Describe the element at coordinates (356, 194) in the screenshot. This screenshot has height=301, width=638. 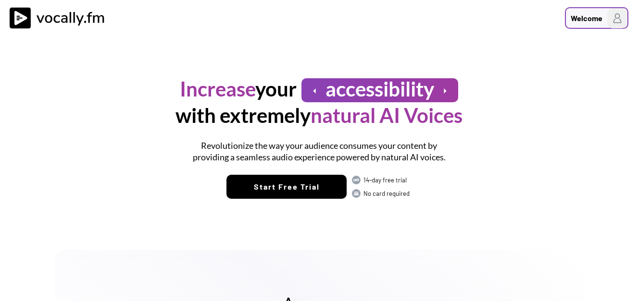
I see `img: CARD.svg` at that location.